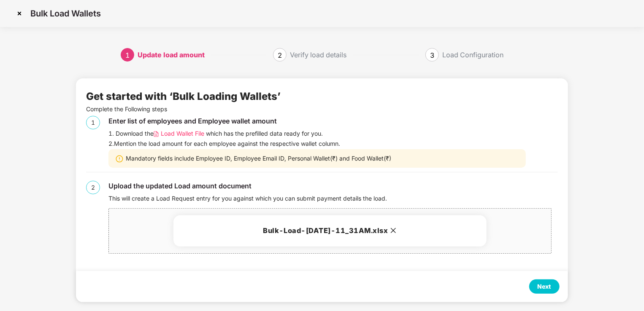 This screenshot has height=311, width=644. Describe the element at coordinates (66, 14) in the screenshot. I see `p: Bulk Load Wallets` at that location.